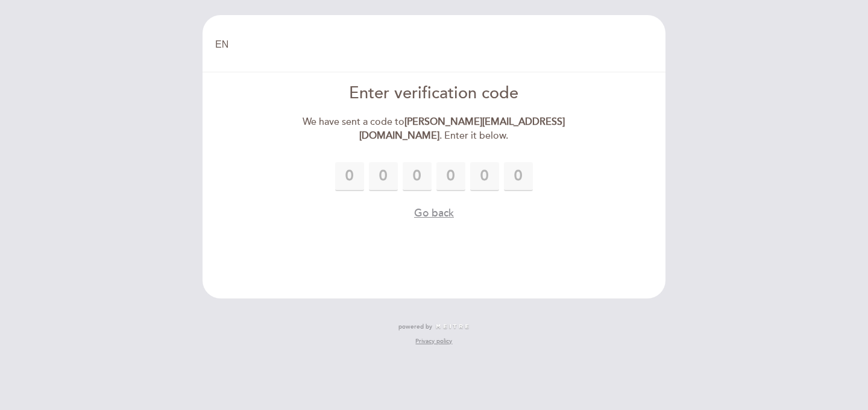  I want to click on button: Go back, so click(434, 213).